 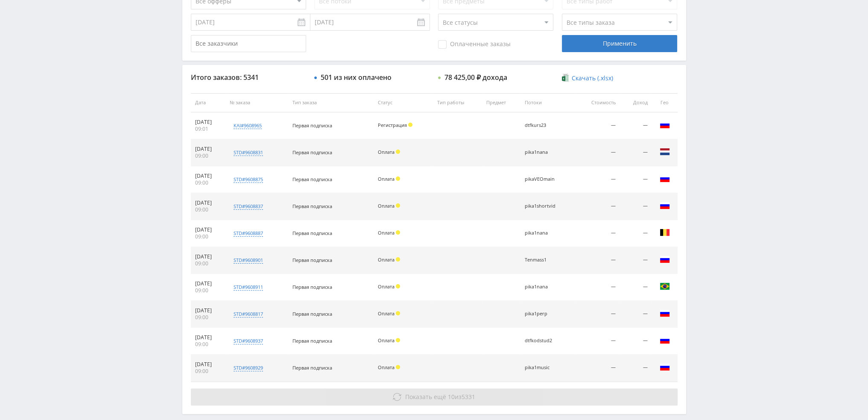 I want to click on img: bel.png, so click(x=665, y=233).